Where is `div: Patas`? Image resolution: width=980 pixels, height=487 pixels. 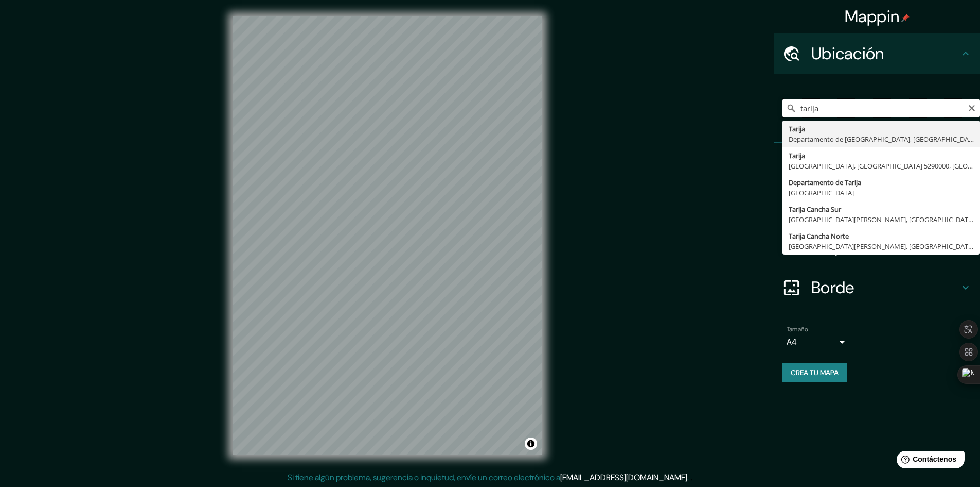 div: Patas is located at coordinates (877, 163).